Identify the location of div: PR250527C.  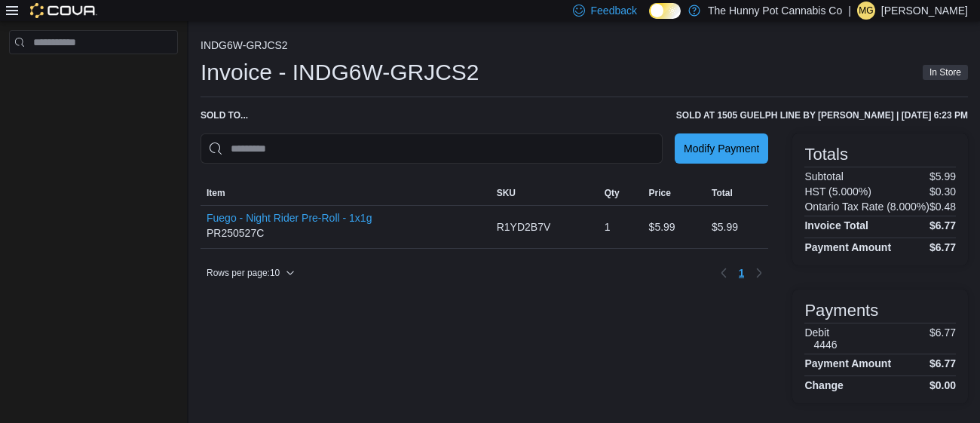
(289, 227).